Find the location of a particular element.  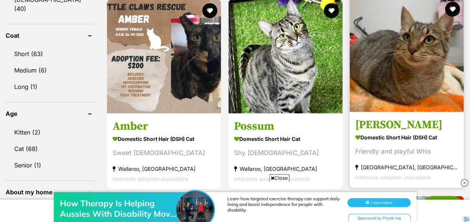

div: How Therapy Is Helping Aussies With Disability Move Better is located at coordinates (120, 31).